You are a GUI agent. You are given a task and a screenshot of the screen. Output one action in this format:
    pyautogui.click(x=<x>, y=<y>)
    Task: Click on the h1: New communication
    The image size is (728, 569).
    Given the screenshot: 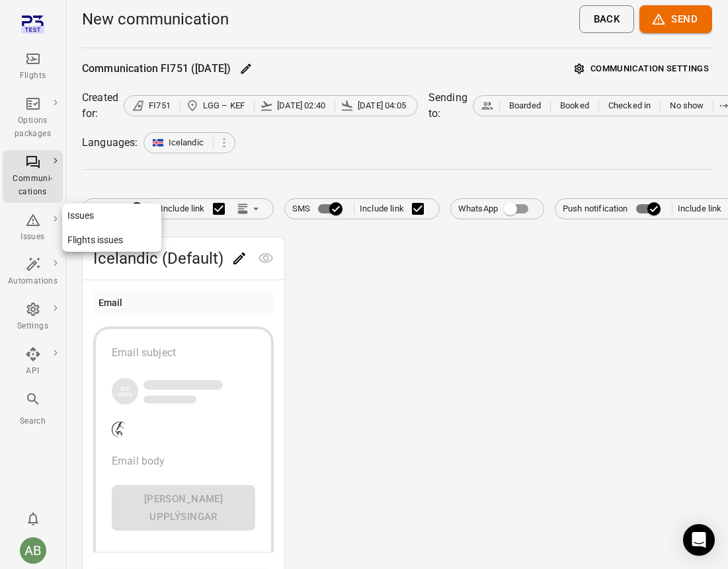 What is the action you would take?
    pyautogui.click(x=155, y=19)
    